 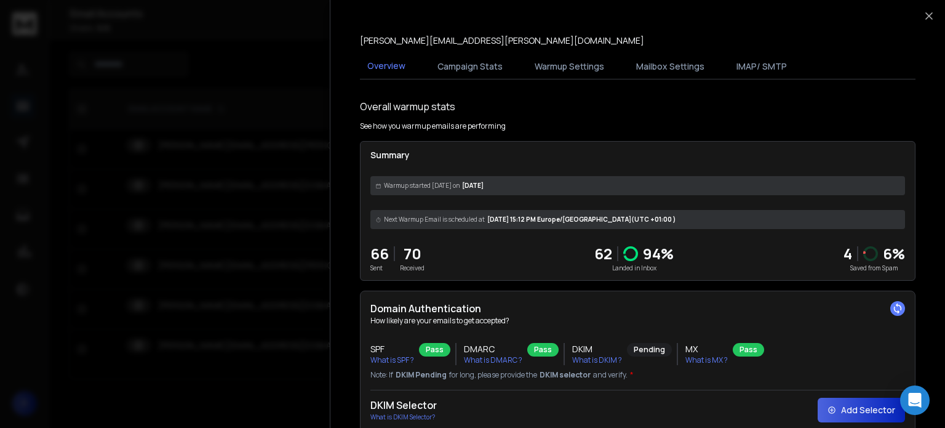 I want to click on span: DKIM selector, so click(x=565, y=375).